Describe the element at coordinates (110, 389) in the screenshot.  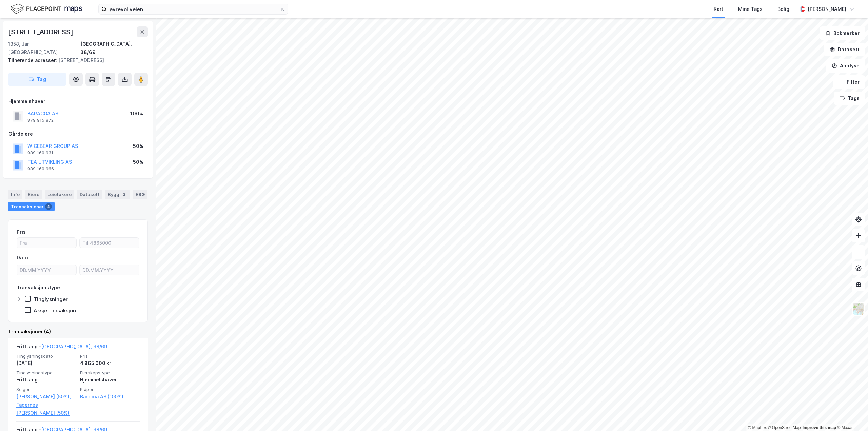
I see `span: Kjøper` at that location.